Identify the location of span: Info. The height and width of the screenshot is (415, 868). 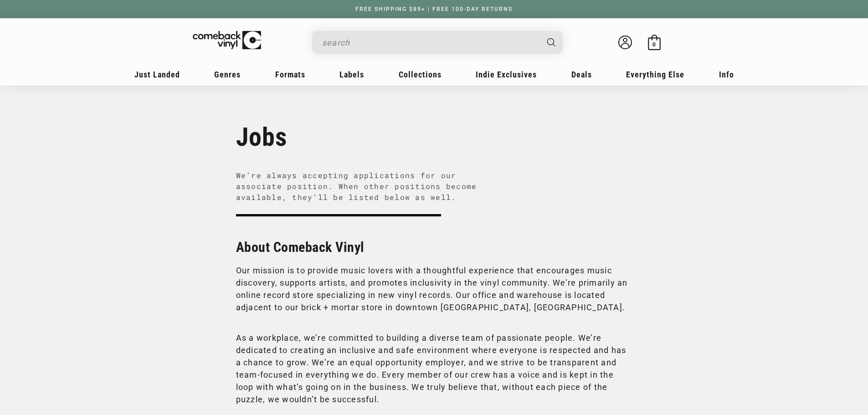
(726, 74).